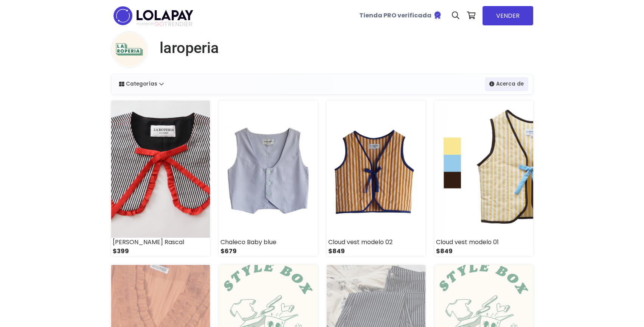  What do you see at coordinates (145, 24) in the screenshot?
I see `span: POWERED BY` at bounding box center [145, 24].